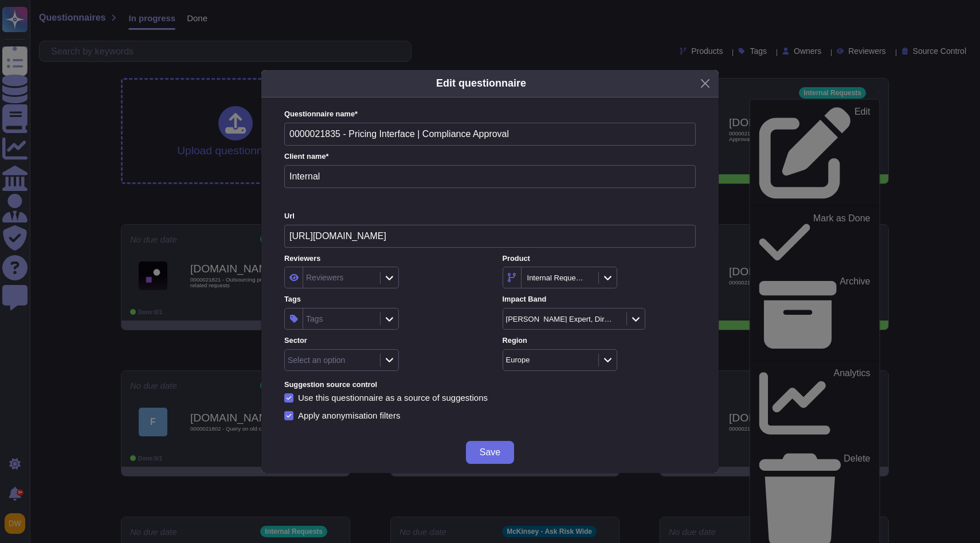 Image resolution: width=980 pixels, height=543 pixels. What do you see at coordinates (481, 83) in the screenshot?
I see `h5: Edit questionnaire` at bounding box center [481, 83].